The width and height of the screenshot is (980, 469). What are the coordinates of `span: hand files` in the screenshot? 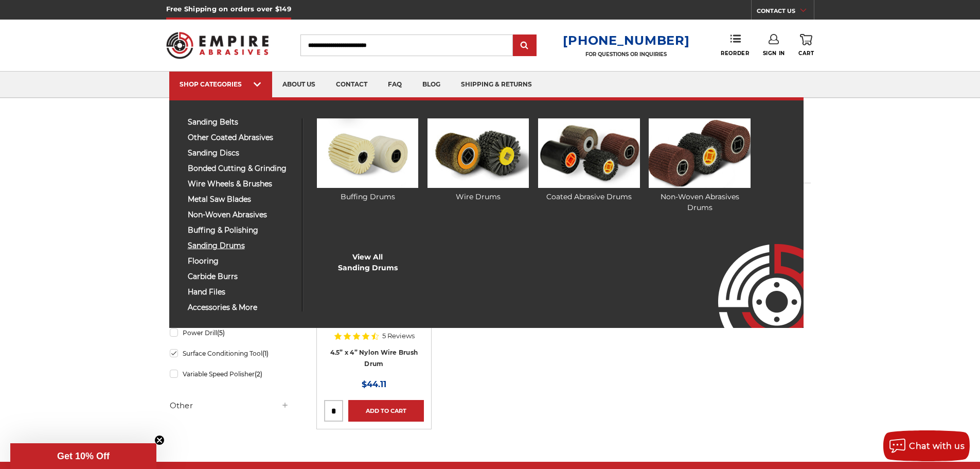 It's located at (241, 292).